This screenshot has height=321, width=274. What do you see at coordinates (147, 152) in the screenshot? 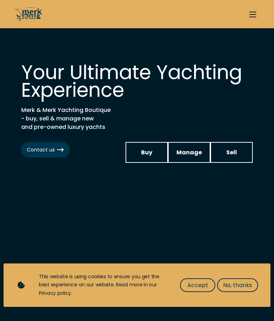
I see `a: Buy` at bounding box center [147, 152].